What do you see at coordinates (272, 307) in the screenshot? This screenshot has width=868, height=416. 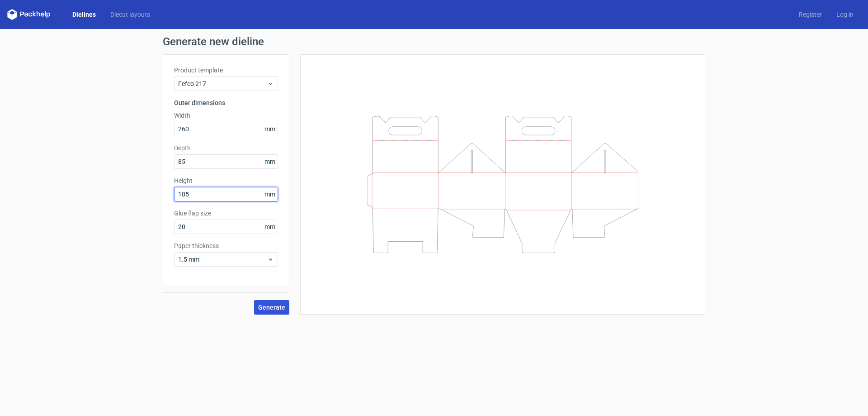 I see `button: Generate` at bounding box center [272, 307].